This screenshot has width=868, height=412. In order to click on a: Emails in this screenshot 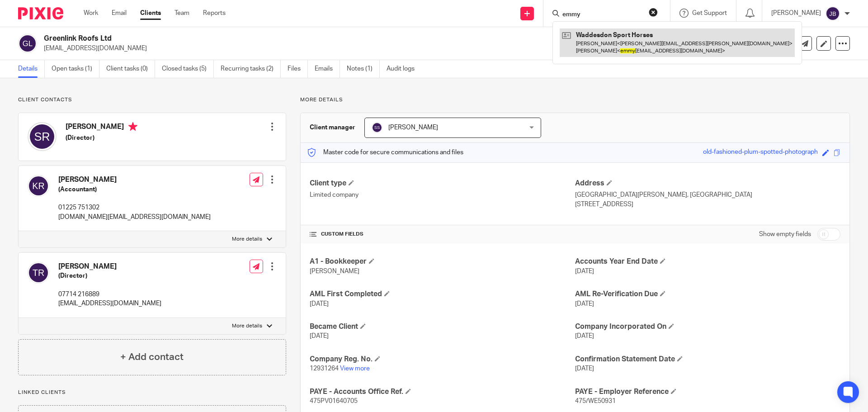, I will do `click(327, 69)`.